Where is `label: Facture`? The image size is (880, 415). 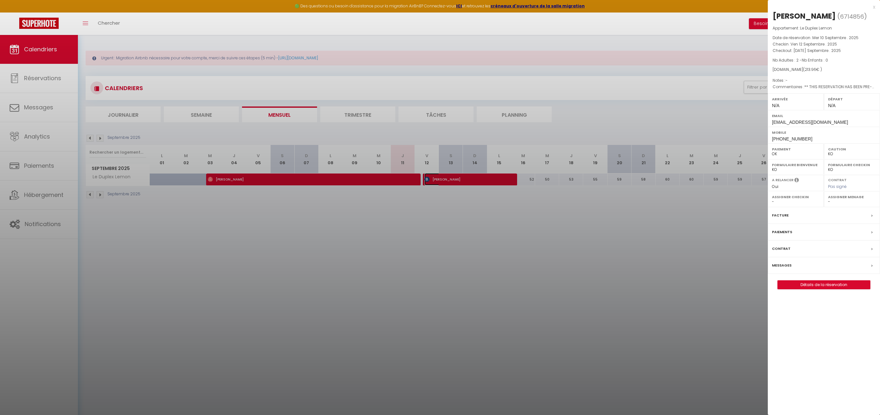
label: Facture is located at coordinates (780, 215).